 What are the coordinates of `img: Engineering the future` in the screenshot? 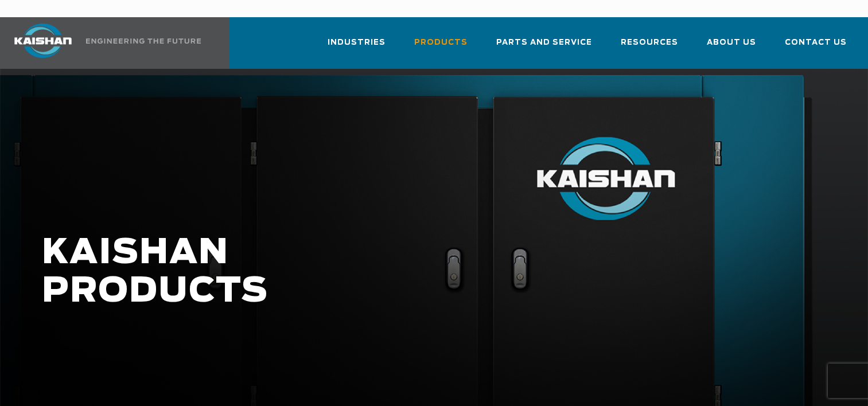 It's located at (143, 41).